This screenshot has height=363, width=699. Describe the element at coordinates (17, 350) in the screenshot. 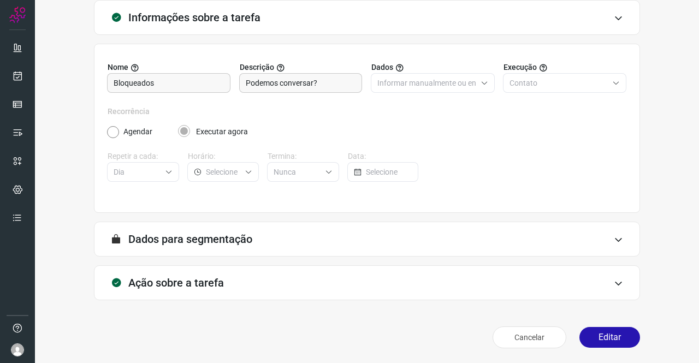

I see `img: avatar-user-boy.jpg` at that location.